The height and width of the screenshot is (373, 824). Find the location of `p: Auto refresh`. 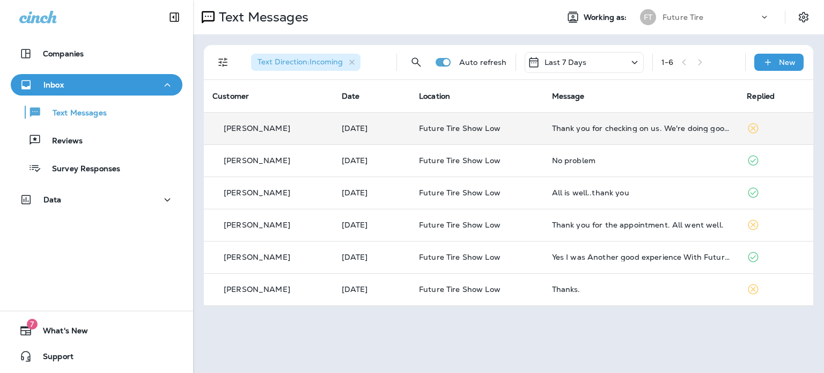

p: Auto refresh is located at coordinates (483, 62).